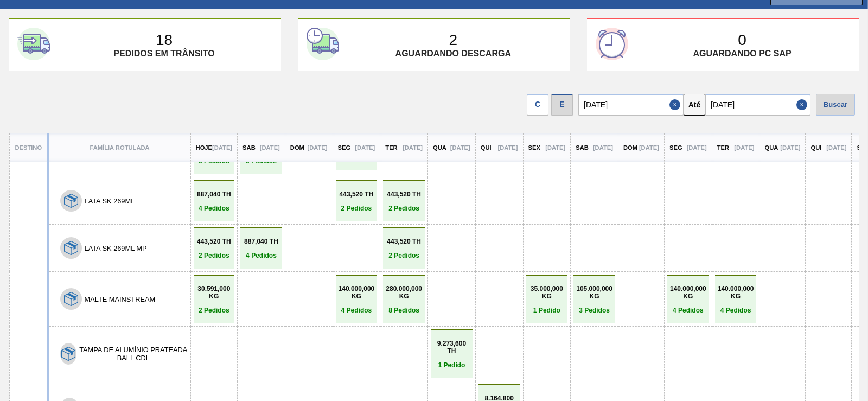  What do you see at coordinates (547, 300) in the screenshot?
I see `a: 35.000,000 KG1 Pedido` at bounding box center [547, 300].